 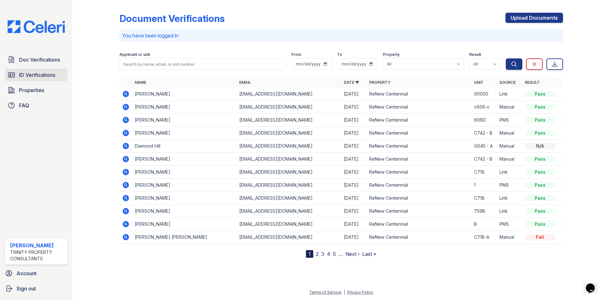 What do you see at coordinates (485, 237) in the screenshot?
I see `td: C718-A` at bounding box center [485, 237].